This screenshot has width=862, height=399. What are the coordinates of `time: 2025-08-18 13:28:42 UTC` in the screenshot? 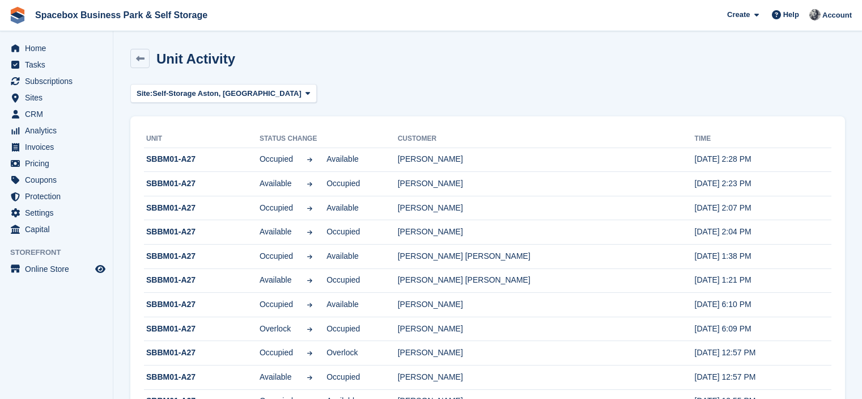 It's located at (724, 159).